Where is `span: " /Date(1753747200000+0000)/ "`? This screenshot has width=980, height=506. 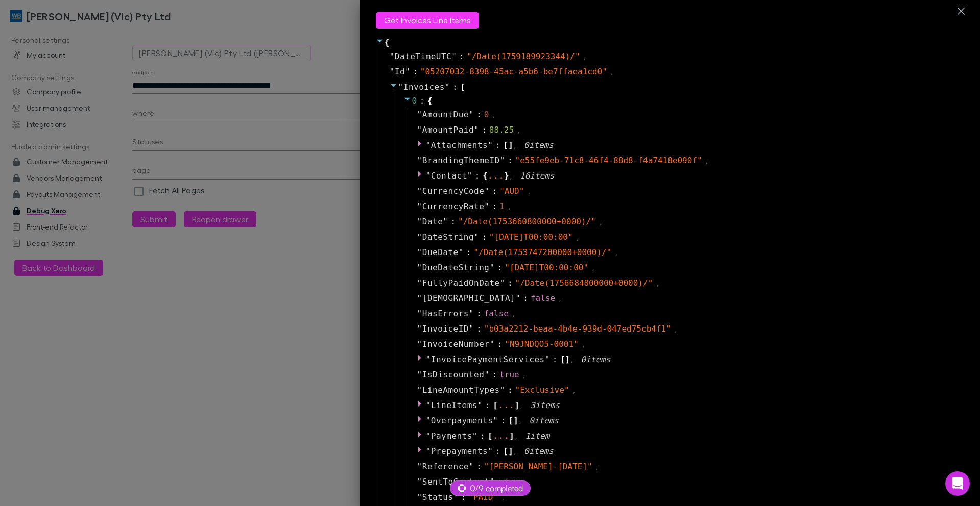
span: " /Date(1753747200000+0000)/ " is located at coordinates (542, 252).